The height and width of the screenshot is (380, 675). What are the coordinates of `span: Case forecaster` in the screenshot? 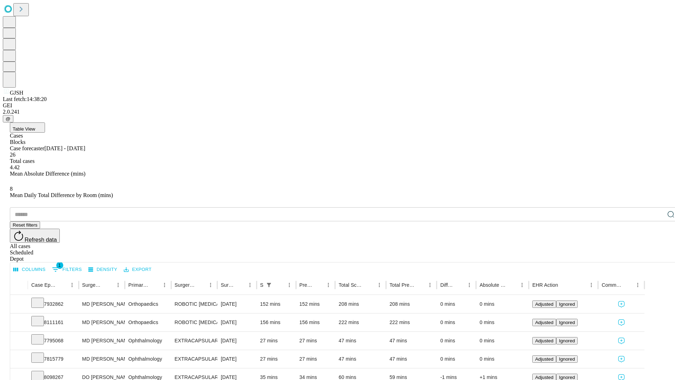 It's located at (27, 148).